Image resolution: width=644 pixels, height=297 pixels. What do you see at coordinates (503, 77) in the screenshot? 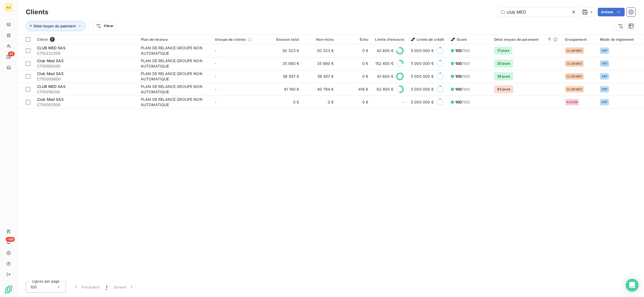
I see `span: 29 jours` at bounding box center [503, 77].